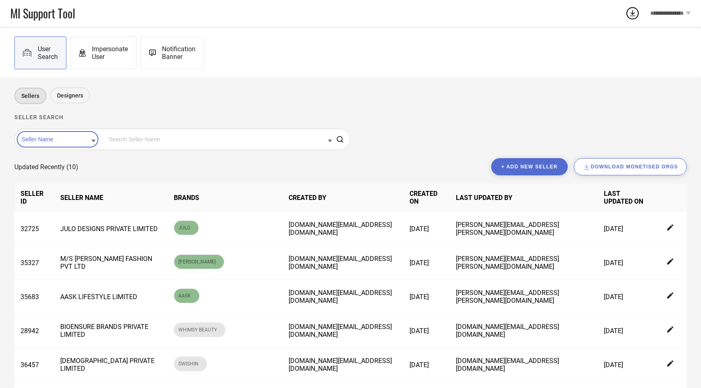 The height and width of the screenshot is (388, 701). I want to click on button: Download Monetised Orgs, so click(630, 167).